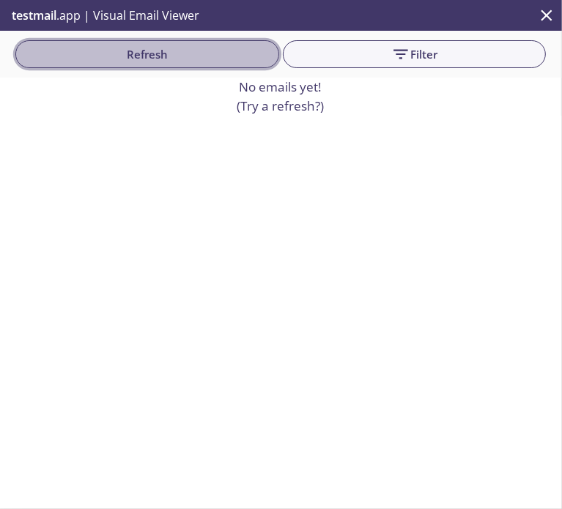 The width and height of the screenshot is (562, 509). What do you see at coordinates (281, 96) in the screenshot?
I see `p: No emails yet! (Try a refresh?)` at bounding box center [281, 96].